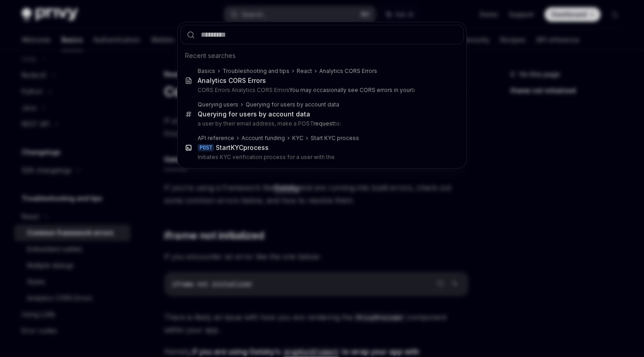 The image size is (644, 357). Describe the element at coordinates (237, 147) in the screenshot. I see `b: KYC` at that location.